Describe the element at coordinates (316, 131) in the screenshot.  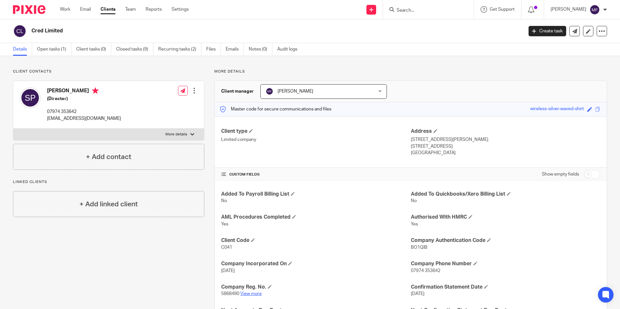
I see `h4: Client type` at that location.